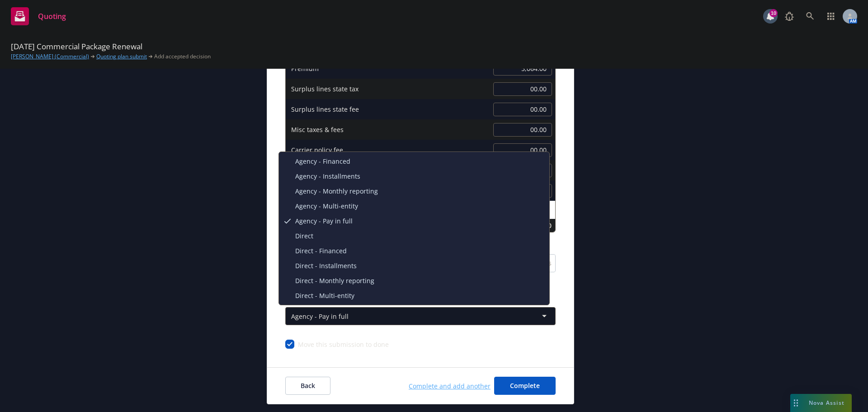 The width and height of the screenshot is (868, 412). Describe the element at coordinates (326, 266) in the screenshot. I see `span: Direct - Installments` at that location.